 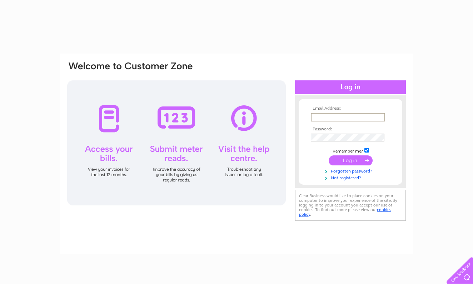 What do you see at coordinates (351, 129) in the screenshot?
I see `th: Password:` at bounding box center [351, 129].